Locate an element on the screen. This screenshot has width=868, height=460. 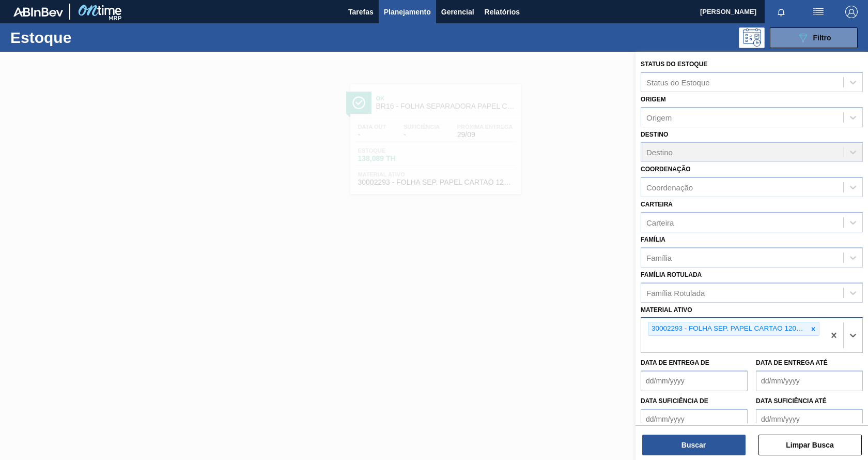
button: Notificações is located at coordinates (781, 12).